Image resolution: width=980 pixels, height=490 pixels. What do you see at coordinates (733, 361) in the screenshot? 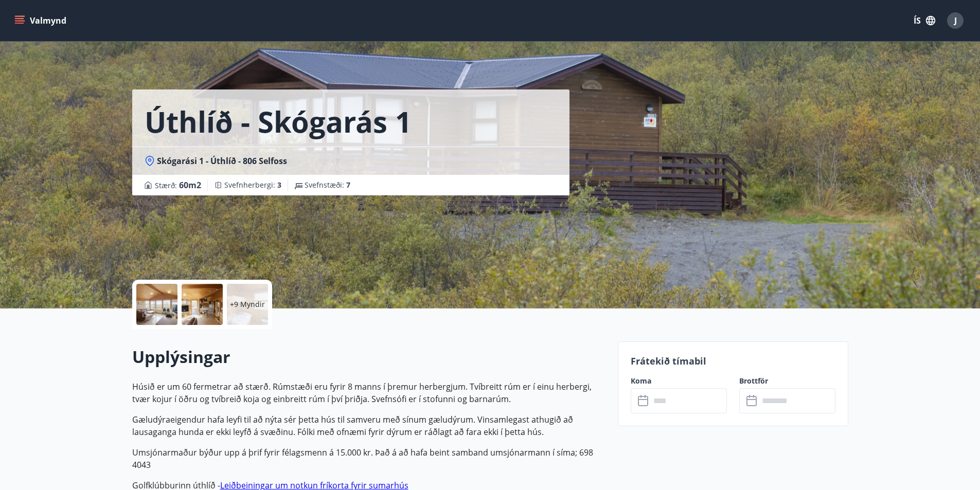
I see `p: Frátekið tímabil` at bounding box center [733, 361].